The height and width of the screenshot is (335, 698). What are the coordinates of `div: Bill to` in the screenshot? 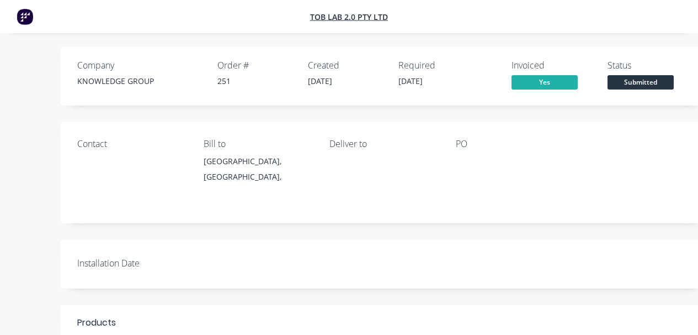 It's located at (258, 144).